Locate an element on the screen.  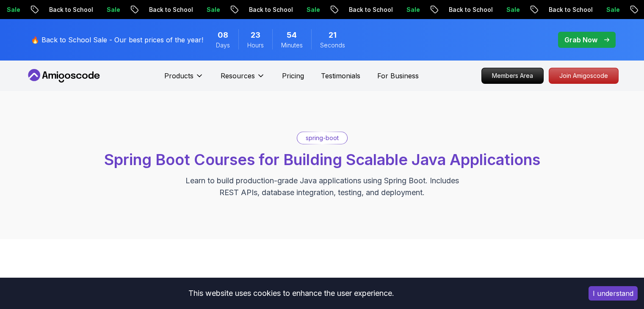
span: 8 Days is located at coordinates (223, 35).